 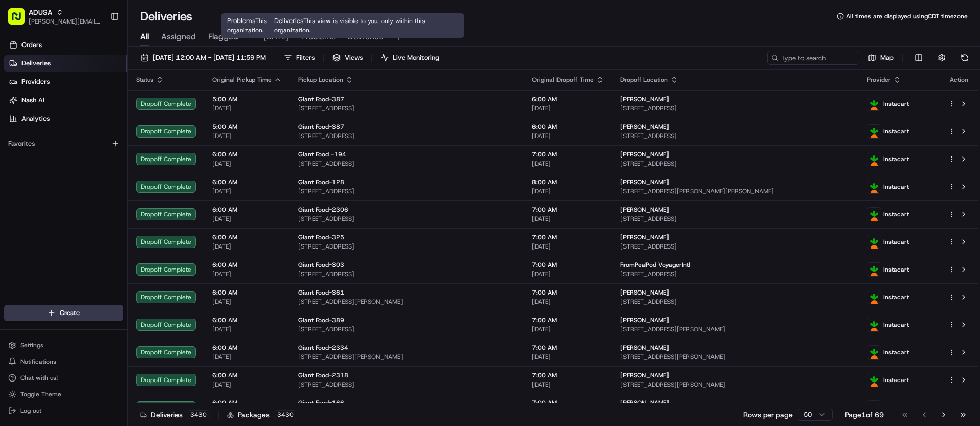 What do you see at coordinates (63, 378) in the screenshot?
I see `button: Chat with us!` at bounding box center [63, 378].